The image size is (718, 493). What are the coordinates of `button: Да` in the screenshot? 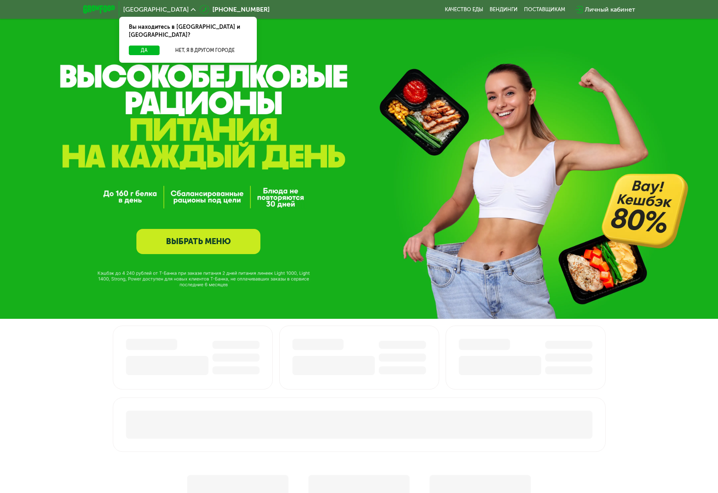 It's located at (144, 50).